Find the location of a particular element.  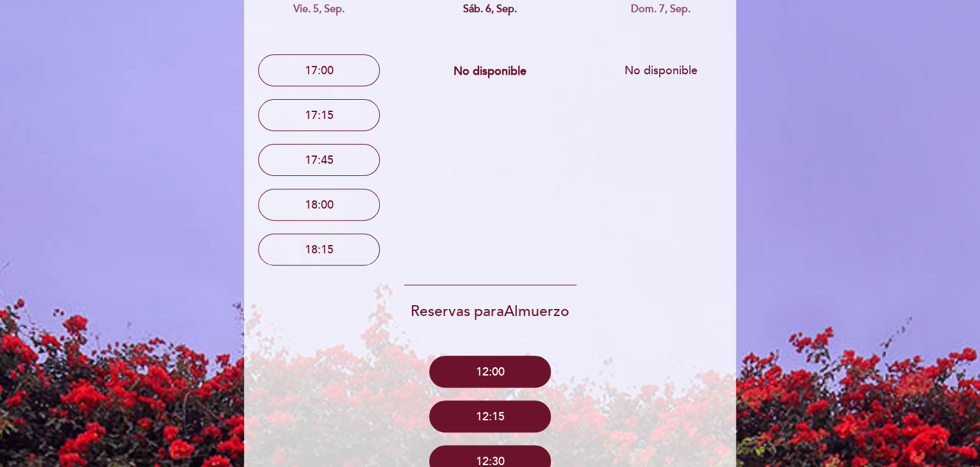

span: Almuerzo is located at coordinates (537, 312).